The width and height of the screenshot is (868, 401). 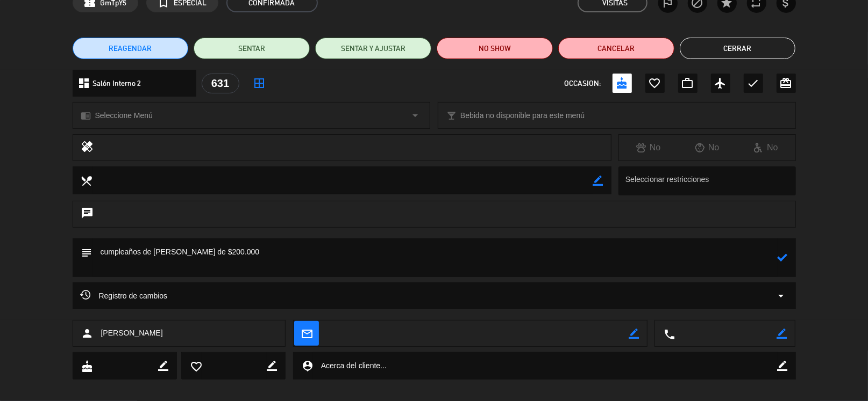 What do you see at coordinates (522, 116) in the screenshot?
I see `span: Bebida no disponible para este menú` at bounding box center [522, 116].